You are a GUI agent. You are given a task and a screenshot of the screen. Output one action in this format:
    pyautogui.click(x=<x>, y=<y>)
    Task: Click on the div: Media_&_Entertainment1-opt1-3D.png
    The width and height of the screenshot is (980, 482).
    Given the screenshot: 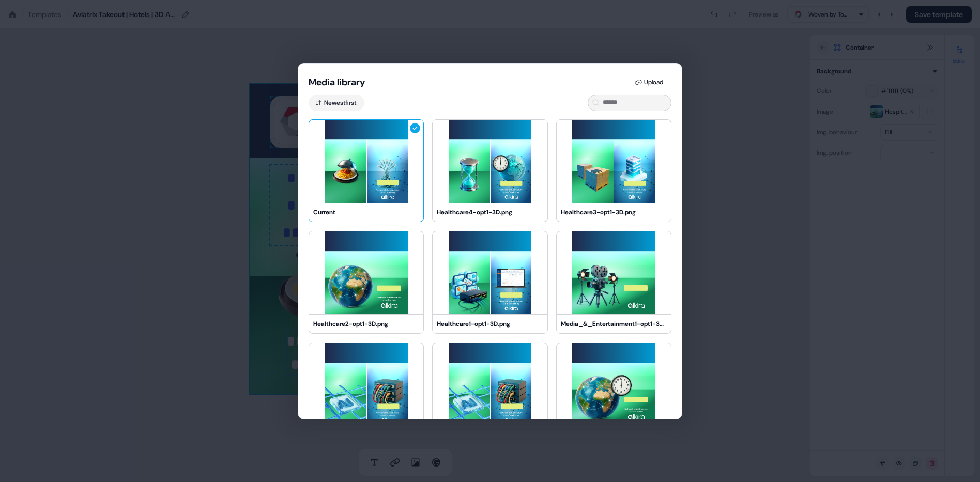 What is the action you would take?
    pyautogui.click(x=614, y=324)
    